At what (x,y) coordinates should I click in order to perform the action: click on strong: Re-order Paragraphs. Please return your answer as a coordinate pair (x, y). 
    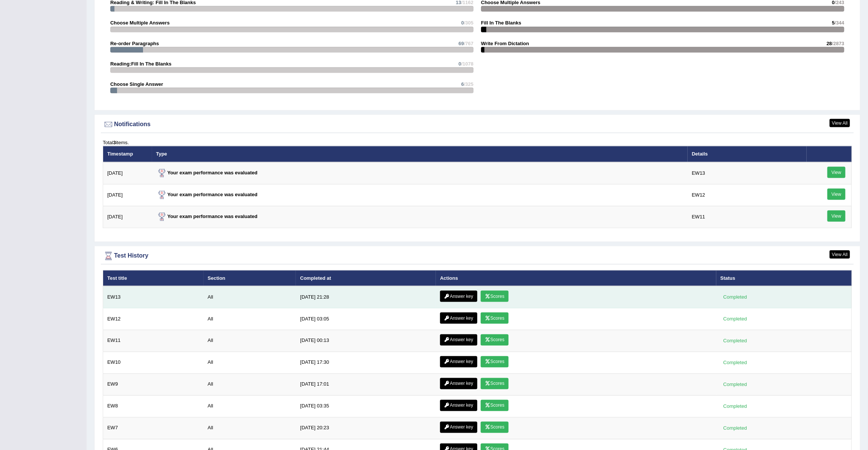
    Looking at the image, I should click on (135, 43).